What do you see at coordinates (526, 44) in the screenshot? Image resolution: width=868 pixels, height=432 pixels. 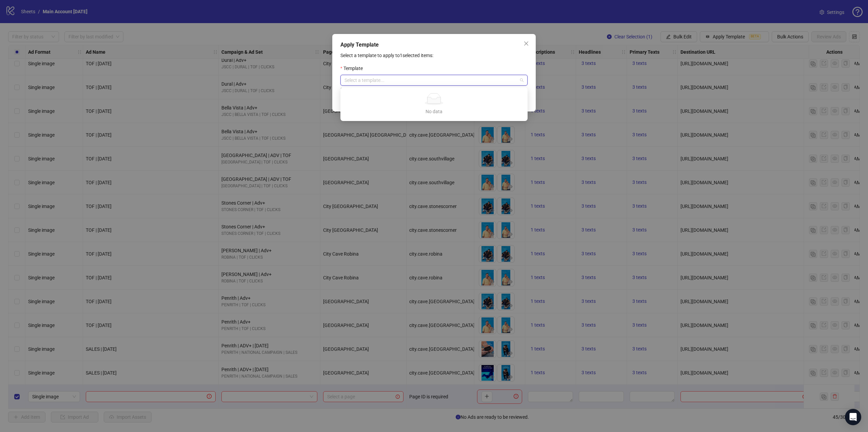 I see `button: Close` at bounding box center [526, 44].